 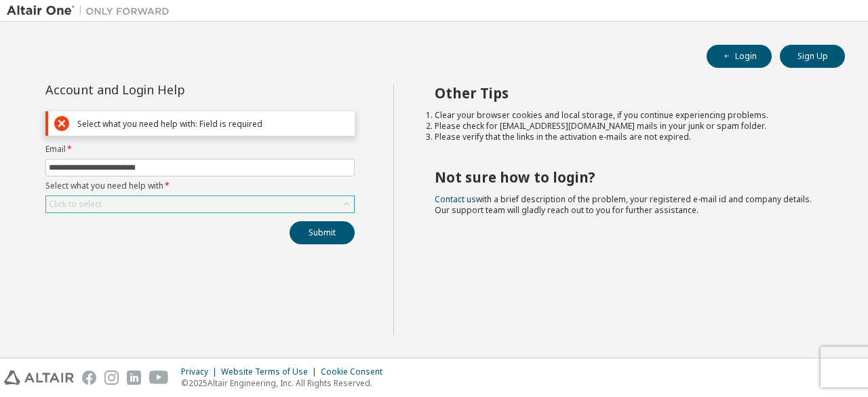 I want to click on div: Select what you need help with: Field is required, so click(x=213, y=123).